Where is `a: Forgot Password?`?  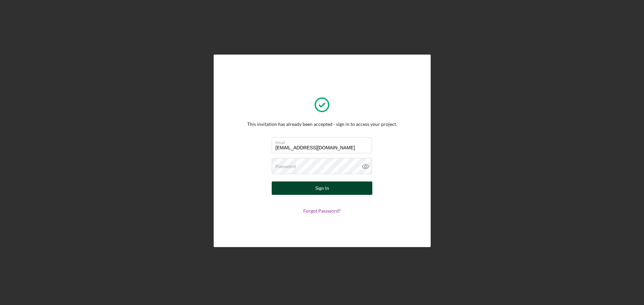 a: Forgot Password? is located at coordinates (322, 211).